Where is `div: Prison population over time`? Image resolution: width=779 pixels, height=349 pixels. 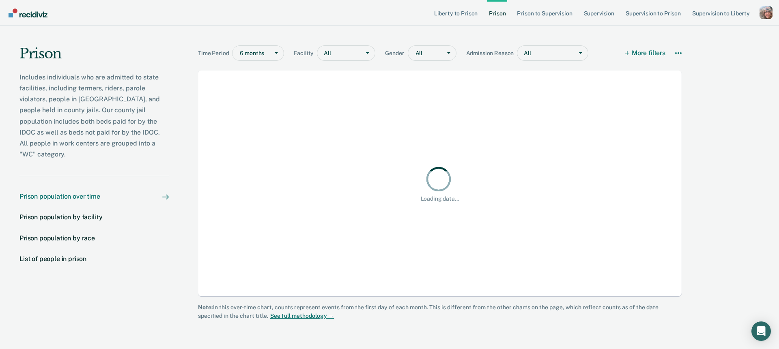
div: Prison population over time is located at coordinates (60, 196).